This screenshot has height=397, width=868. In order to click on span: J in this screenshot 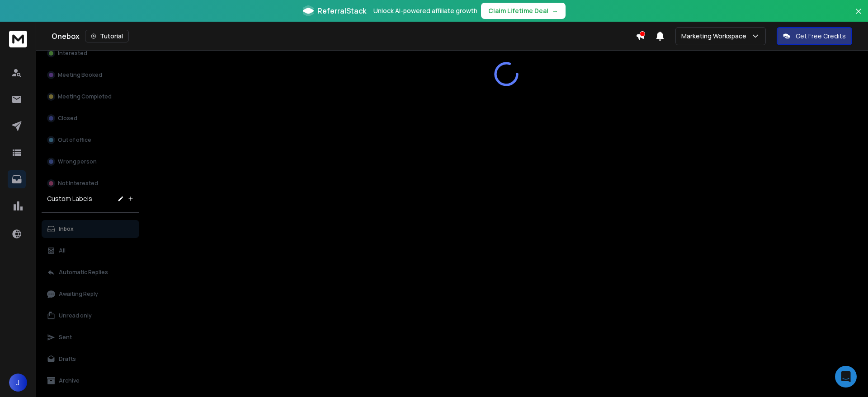, I will do `click(18, 382)`.